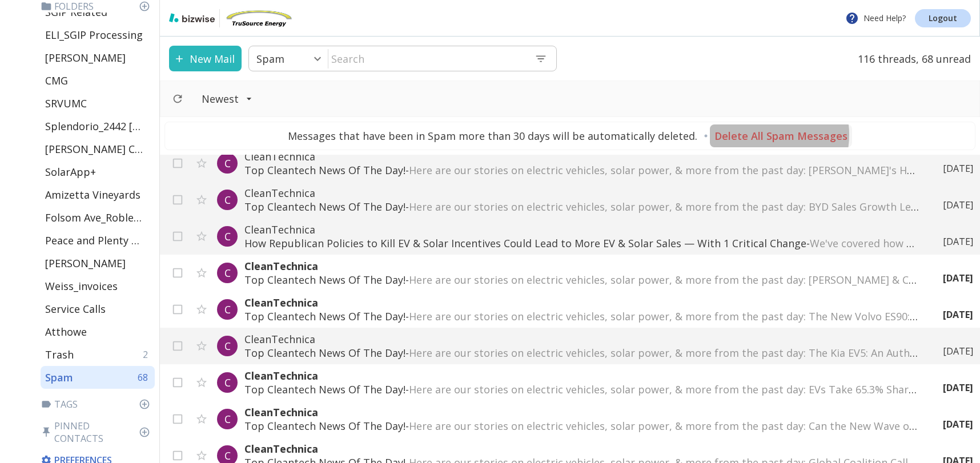 This screenshot has height=463, width=980. What do you see at coordinates (148, 355) in the screenshot?
I see `p: 2` at bounding box center [148, 355].